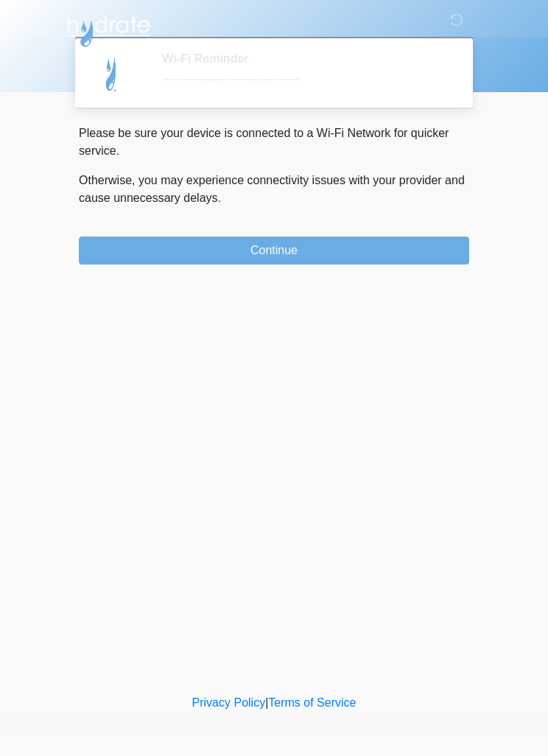 The width and height of the screenshot is (548, 756). Describe the element at coordinates (108, 29) in the screenshot. I see `img: Hydrate IV Bar - Chandler Logo` at that location.